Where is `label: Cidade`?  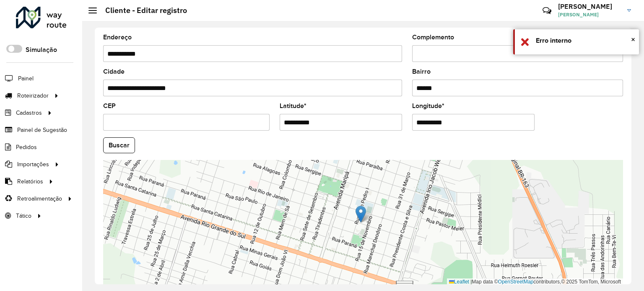 label: Cidade is located at coordinates (114, 71).